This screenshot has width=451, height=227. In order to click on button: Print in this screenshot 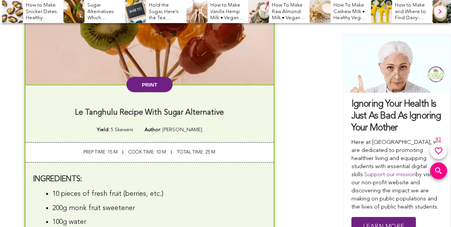, I will do `click(150, 85)`.